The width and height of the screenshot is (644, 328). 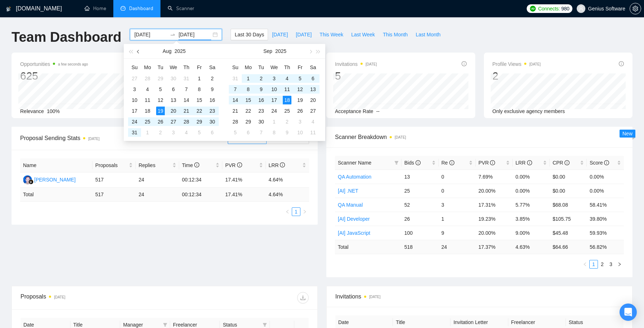 What do you see at coordinates (135, 78) in the screenshot?
I see `td: 2025-07-27` at bounding box center [135, 78].